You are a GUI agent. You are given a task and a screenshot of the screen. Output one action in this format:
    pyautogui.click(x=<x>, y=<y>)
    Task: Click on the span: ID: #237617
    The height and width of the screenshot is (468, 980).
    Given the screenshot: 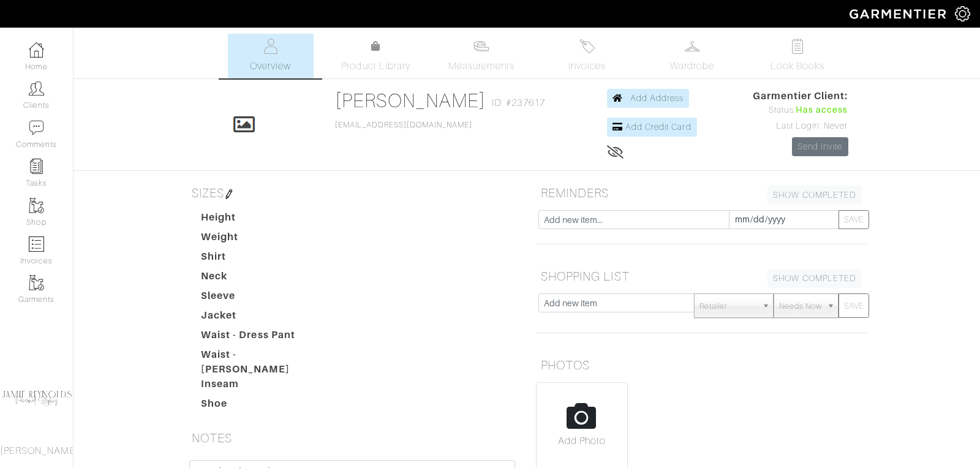 What is the action you would take?
    pyautogui.click(x=518, y=103)
    